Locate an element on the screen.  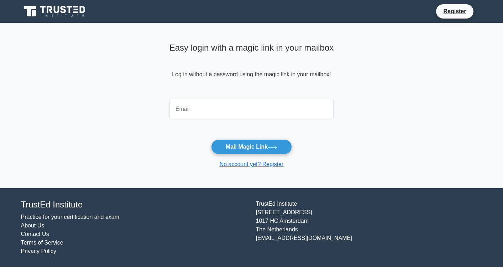
a: Privacy Policy is located at coordinates (39, 251).